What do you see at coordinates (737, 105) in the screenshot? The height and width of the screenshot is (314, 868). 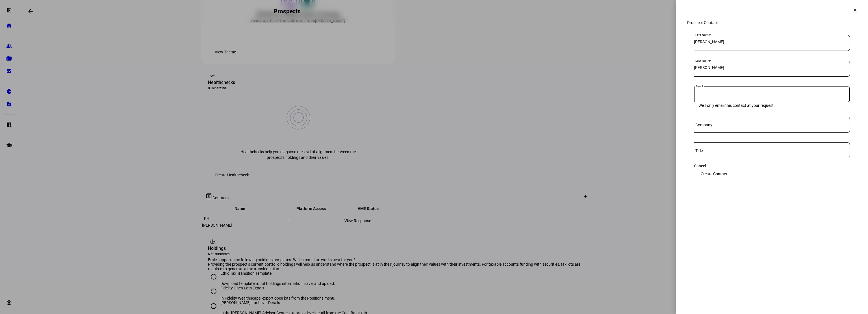 I see `mat-hint: We’ll only email this contact at your request.` at bounding box center [737, 105].